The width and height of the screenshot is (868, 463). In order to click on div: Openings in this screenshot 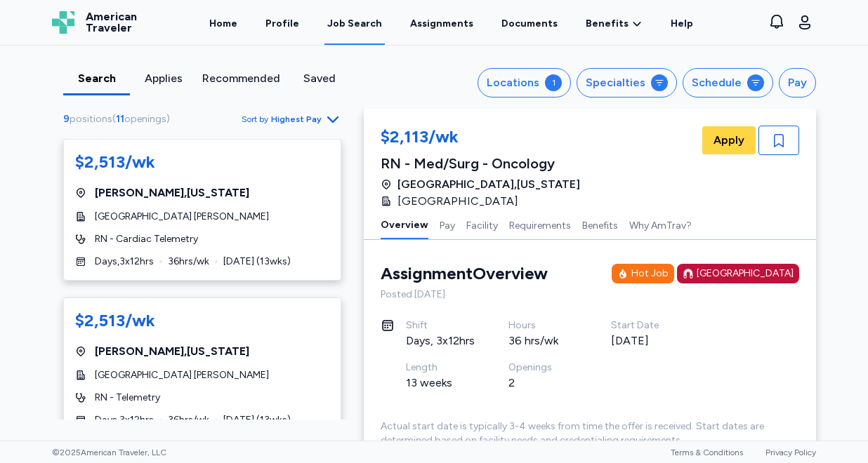, I will do `click(542, 367)`.